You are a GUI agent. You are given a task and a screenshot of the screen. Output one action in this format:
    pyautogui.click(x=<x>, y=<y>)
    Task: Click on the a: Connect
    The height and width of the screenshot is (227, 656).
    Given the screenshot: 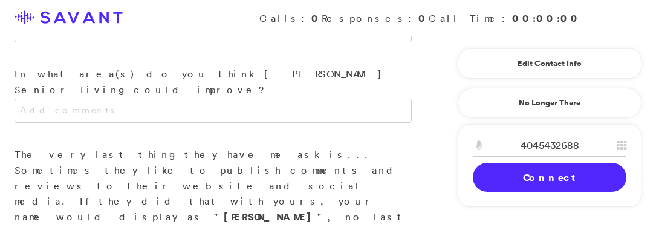 What is the action you would take?
    pyautogui.click(x=550, y=177)
    